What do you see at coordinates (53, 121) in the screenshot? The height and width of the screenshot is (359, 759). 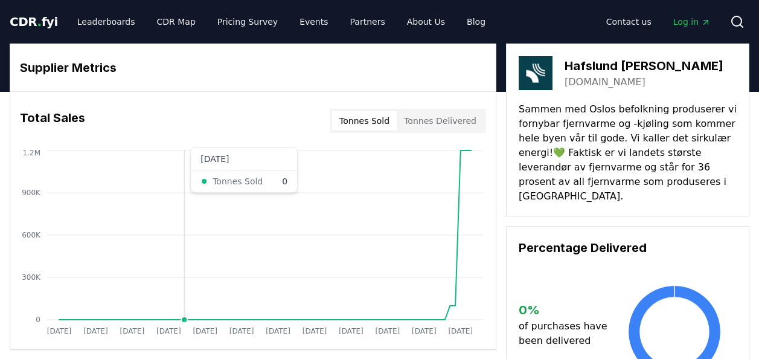 I see `h3: Total Sales` at bounding box center [53, 121].